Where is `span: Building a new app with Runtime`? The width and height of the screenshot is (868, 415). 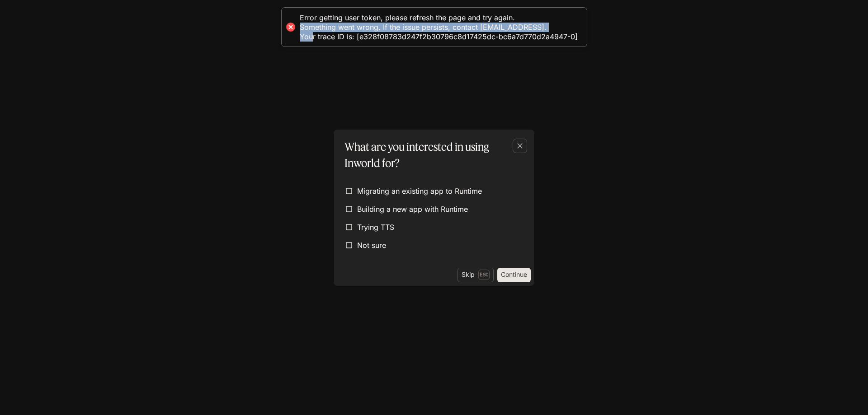
span: Building a new app with Runtime is located at coordinates (412, 209).